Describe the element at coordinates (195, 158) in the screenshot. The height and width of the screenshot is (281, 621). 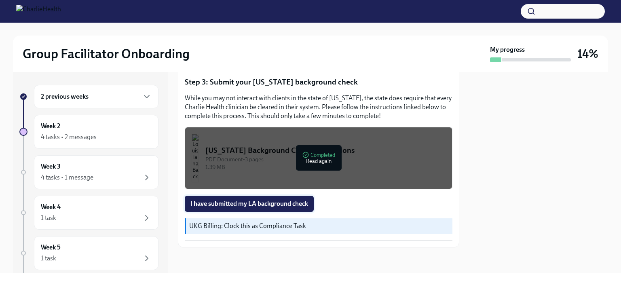
I see `img: Louisiana Background Check Instructions` at that location.